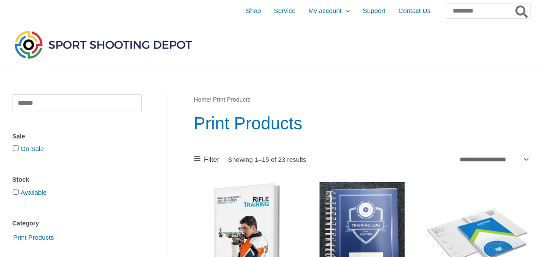 This screenshot has height=257, width=543. I want to click on a: Available, so click(34, 192).